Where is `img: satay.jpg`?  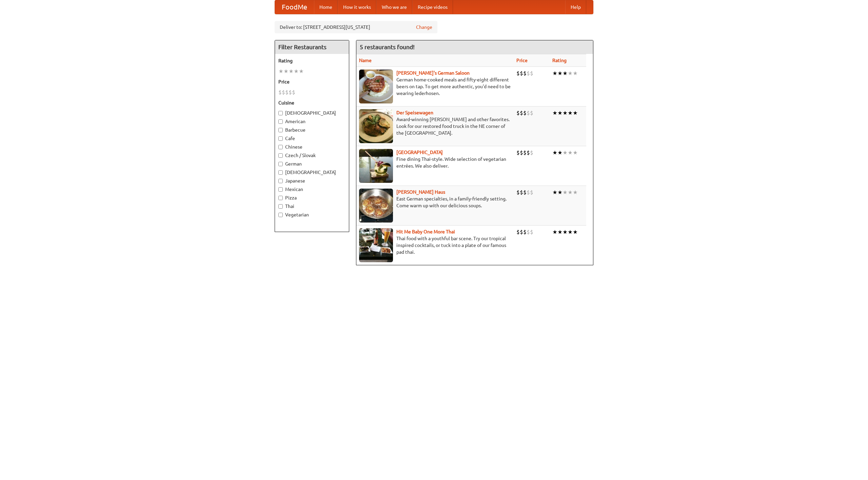
img: satay.jpg is located at coordinates (376, 166).